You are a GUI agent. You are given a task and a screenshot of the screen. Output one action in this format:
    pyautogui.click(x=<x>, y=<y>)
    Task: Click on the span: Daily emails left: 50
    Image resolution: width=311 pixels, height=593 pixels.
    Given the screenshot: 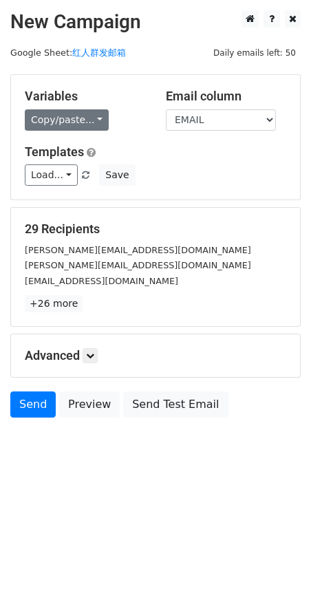 What is the action you would take?
    pyautogui.click(x=255, y=53)
    